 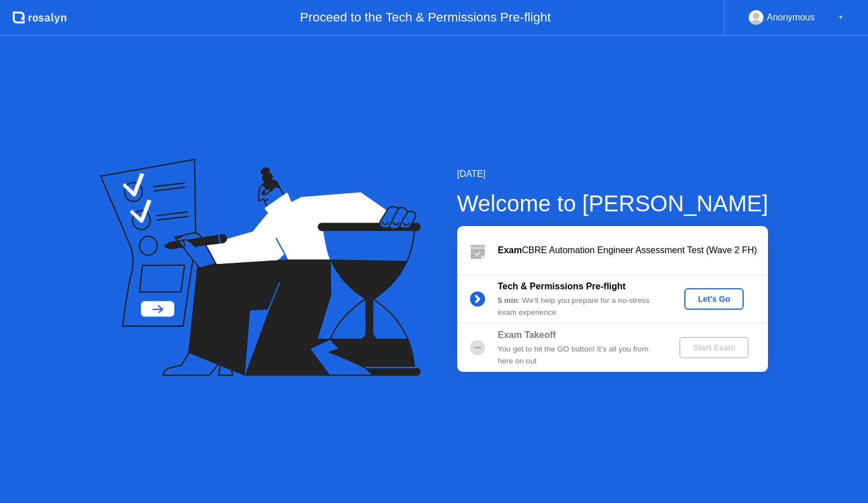 What do you see at coordinates (510, 250) in the screenshot?
I see `b: Exam` at bounding box center [510, 250].